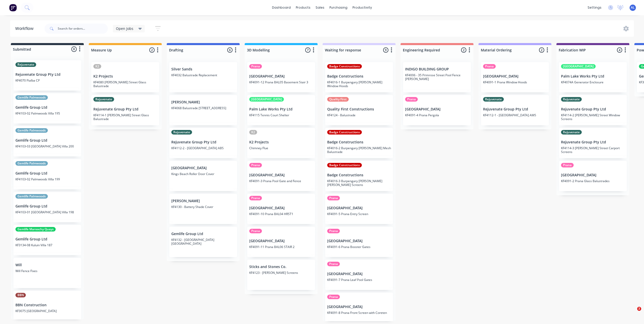 Image resolution: width=644 pixels, height=324 pixels. Describe the element at coordinates (338, 7) in the screenshot. I see `div: purchasing` at that location.